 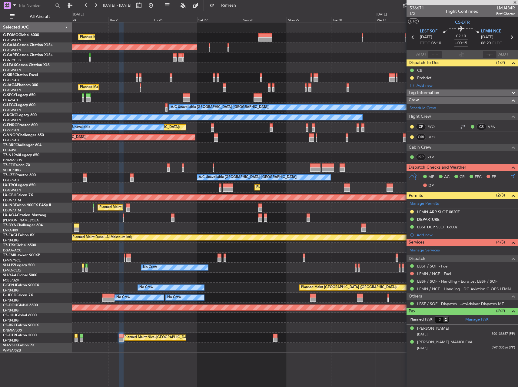 I want to click on span: CS-DOU, so click(x=10, y=305).